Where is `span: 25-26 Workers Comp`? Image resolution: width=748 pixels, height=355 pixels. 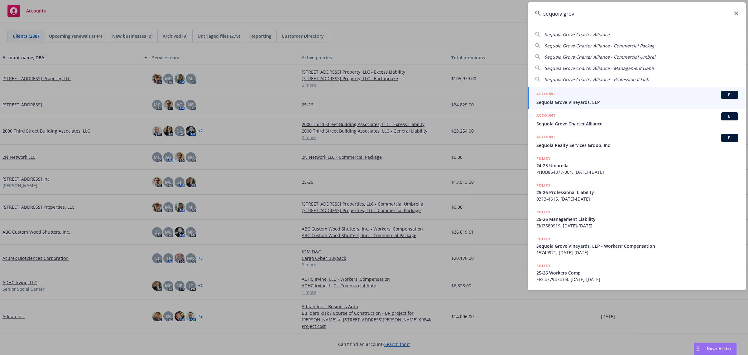 span: 25-26 Workers Comp is located at coordinates (637, 272).